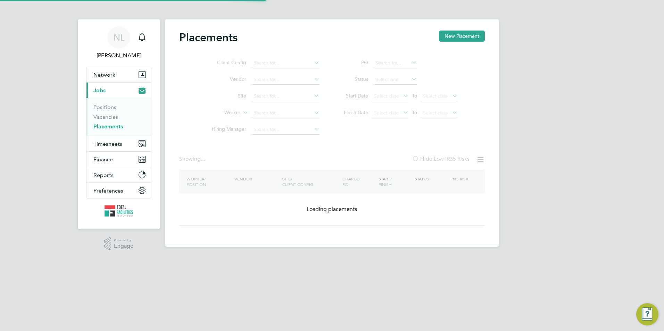  What do you see at coordinates (124, 246) in the screenshot?
I see `span: Engage` at bounding box center [124, 246].